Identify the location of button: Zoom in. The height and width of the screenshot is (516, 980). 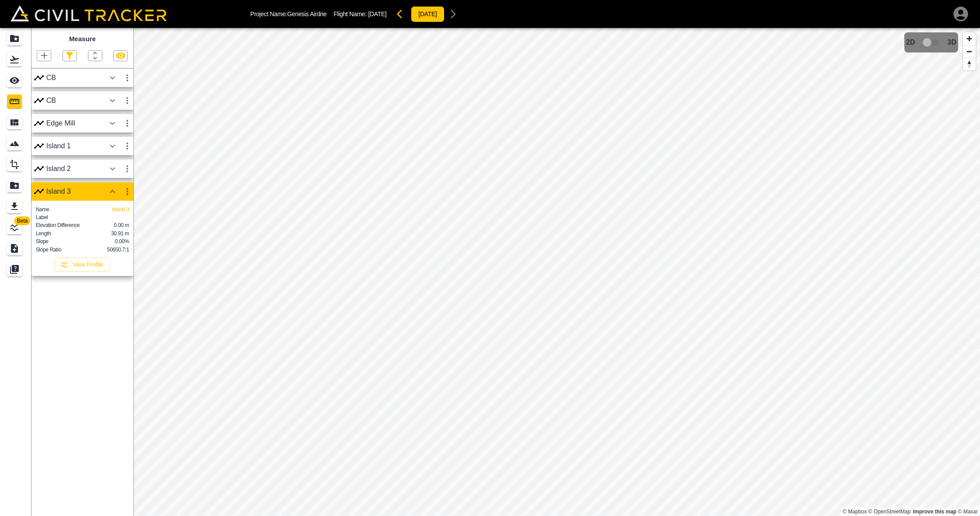
(969, 39).